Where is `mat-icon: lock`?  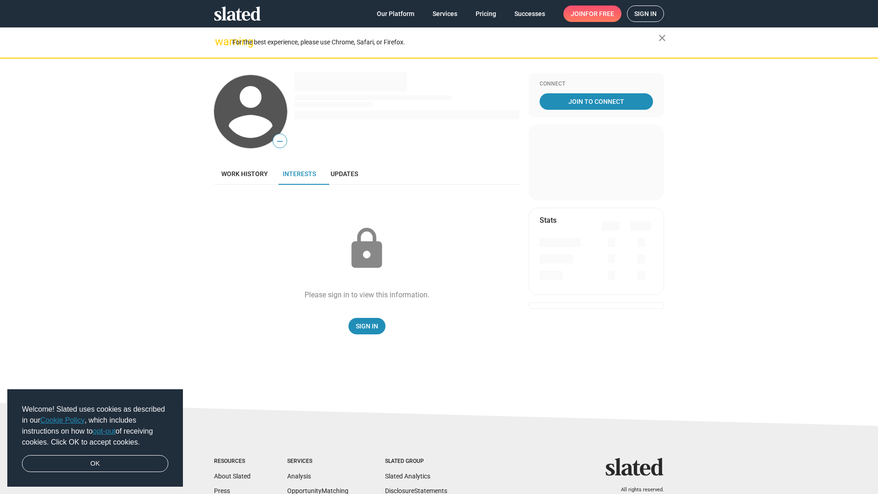 mat-icon: lock is located at coordinates (367, 249).